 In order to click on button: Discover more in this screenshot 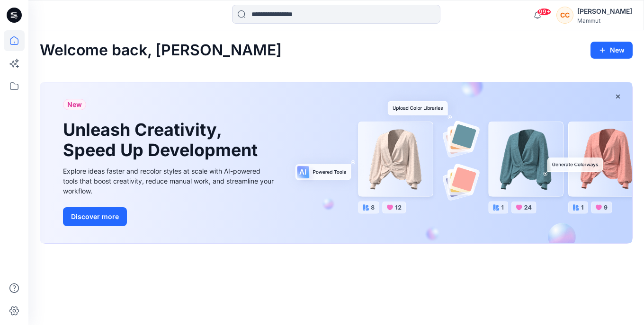, I will do `click(95, 217)`.